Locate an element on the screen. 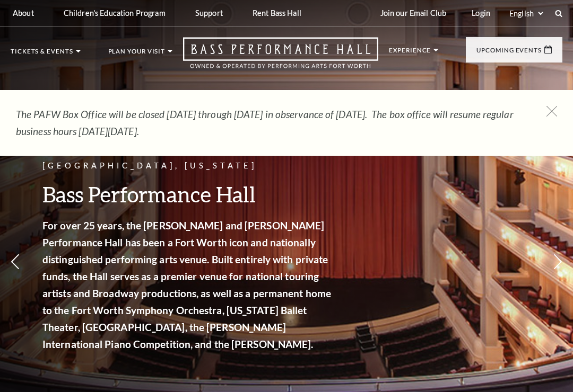 The width and height of the screenshot is (573, 392). p: Upcoming Events is located at coordinates (509, 53).